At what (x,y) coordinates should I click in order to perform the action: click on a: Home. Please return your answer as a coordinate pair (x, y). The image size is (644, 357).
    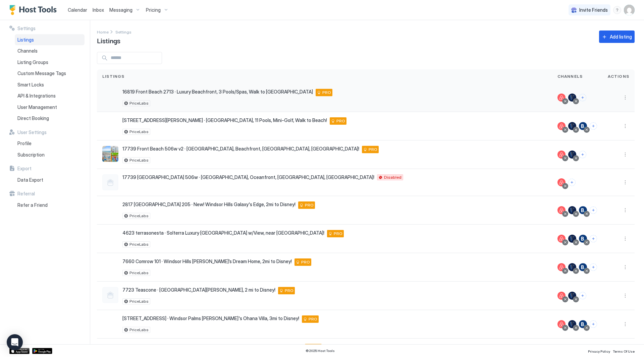
    Looking at the image, I should click on (103, 32).